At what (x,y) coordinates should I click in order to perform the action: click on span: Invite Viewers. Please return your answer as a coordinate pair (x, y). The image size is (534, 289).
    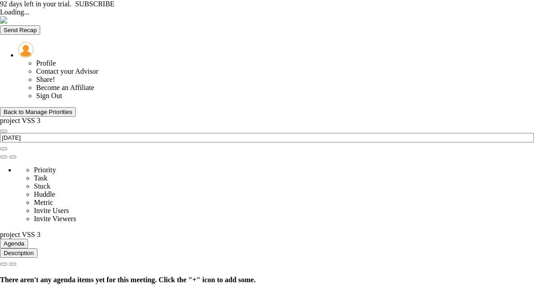
    Looking at the image, I should click on (55, 218).